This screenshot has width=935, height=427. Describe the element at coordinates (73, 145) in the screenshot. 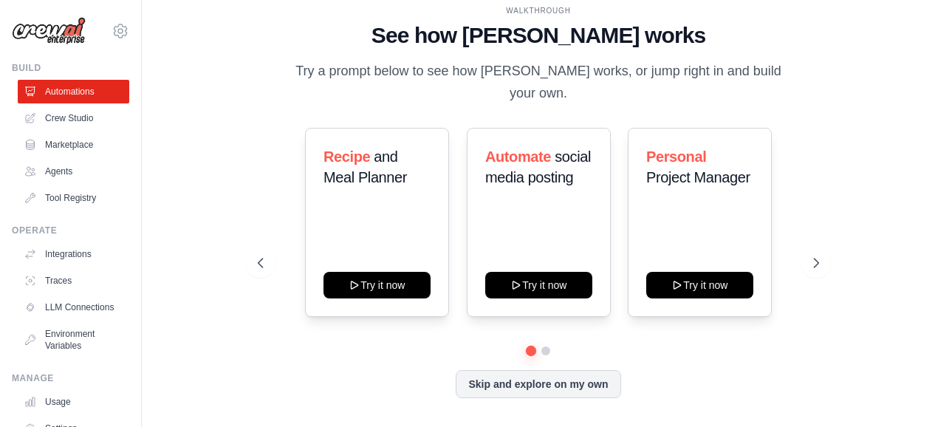

I see `a: Marketplace` at that location.